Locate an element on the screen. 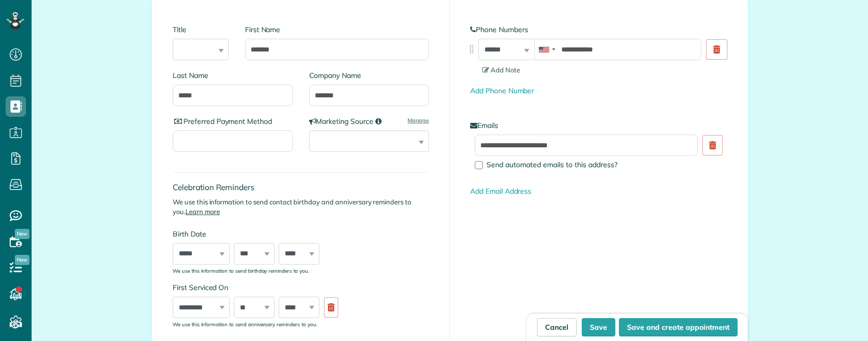  label: Company Name is located at coordinates (370, 75).